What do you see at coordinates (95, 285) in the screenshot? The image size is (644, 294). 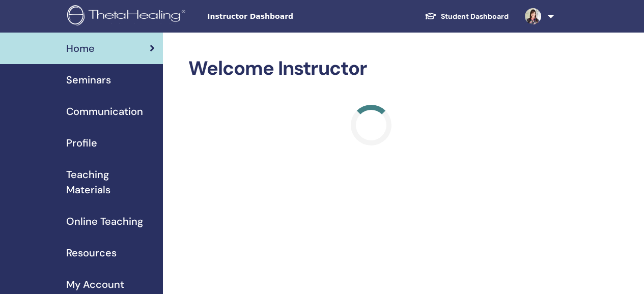 I see `span: My Account` at bounding box center [95, 285].